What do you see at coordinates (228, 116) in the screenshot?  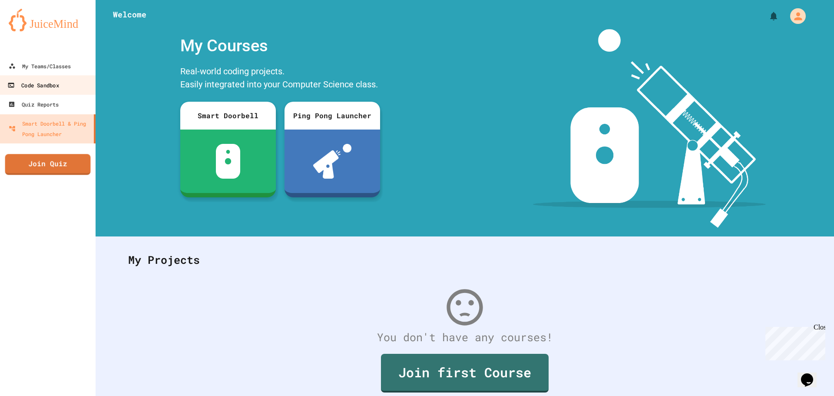 I see `div: Smart Doorbell` at bounding box center [228, 116].